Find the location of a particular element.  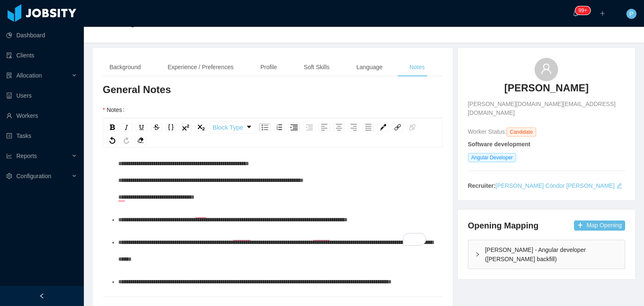

div: Monospace is located at coordinates (170, 127).